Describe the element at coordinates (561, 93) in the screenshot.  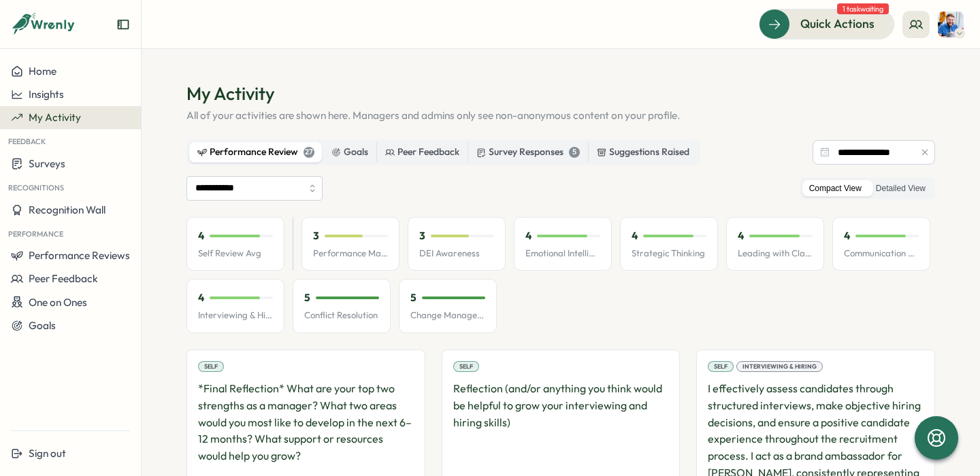
I see `h1: My Activity` at that location.